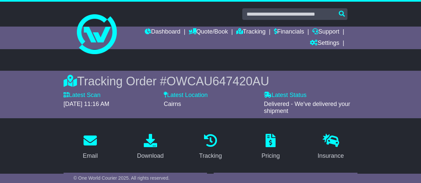  I want to click on a: Email, so click(90, 147).